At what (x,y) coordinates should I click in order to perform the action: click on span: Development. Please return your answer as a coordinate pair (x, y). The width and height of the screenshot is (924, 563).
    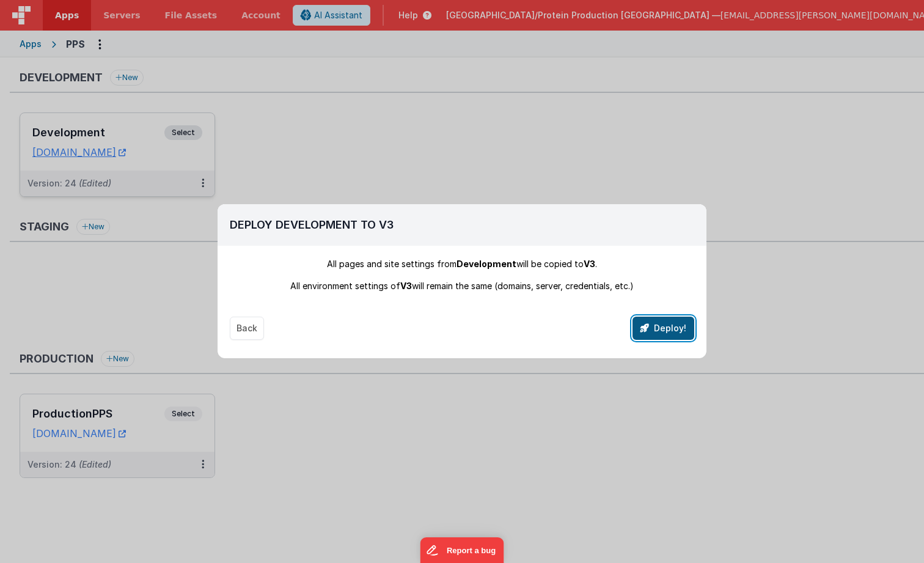
    Looking at the image, I should click on (487, 263).